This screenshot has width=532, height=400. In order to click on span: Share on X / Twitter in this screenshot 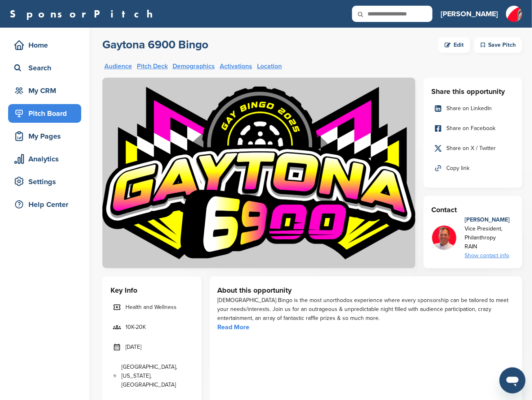, I will do `click(472, 148)`.